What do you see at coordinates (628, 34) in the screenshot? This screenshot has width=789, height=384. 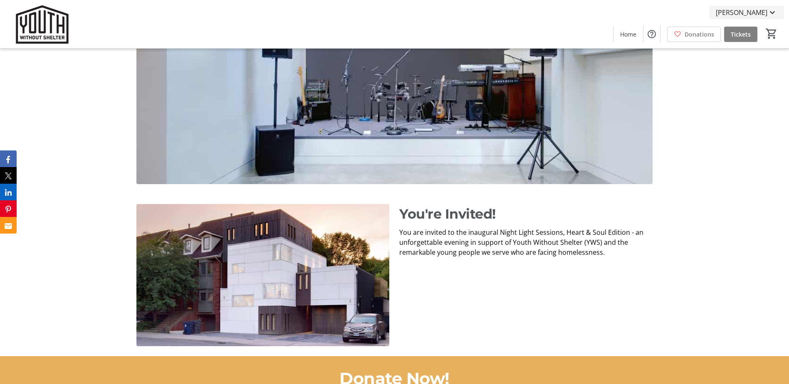 I see `a: Home` at bounding box center [628, 34].